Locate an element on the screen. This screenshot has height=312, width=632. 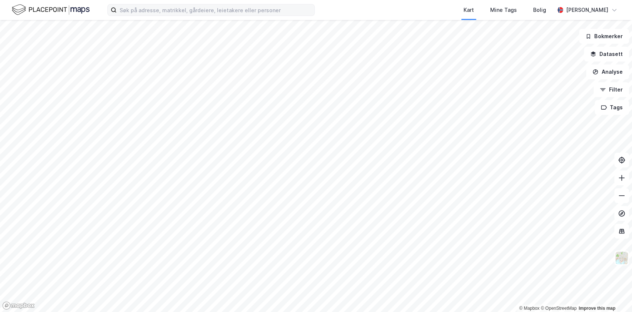
a: Mapbox is located at coordinates (529, 308).